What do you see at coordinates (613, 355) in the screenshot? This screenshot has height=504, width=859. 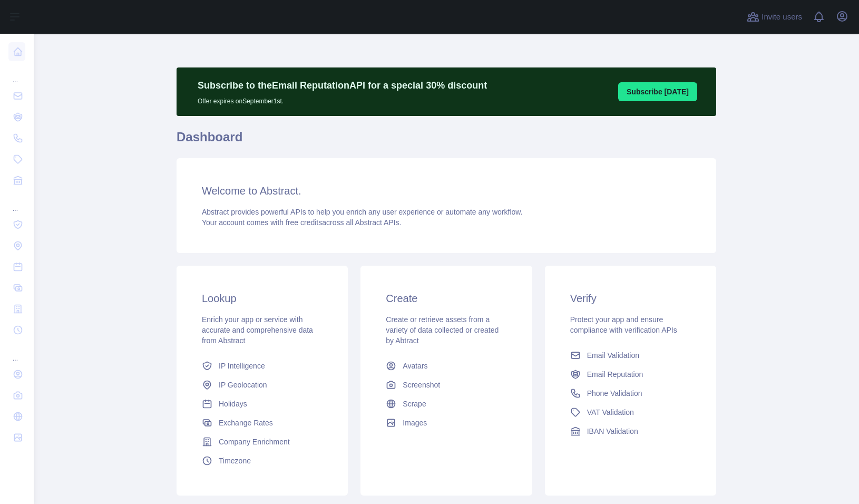 I see `span: Email Validation` at bounding box center [613, 355].